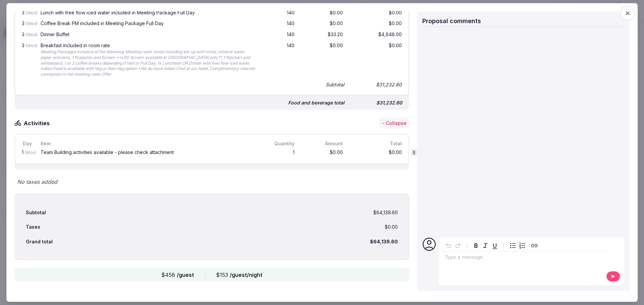 The image size is (644, 305). Describe the element at coordinates (148, 23) in the screenshot. I see `div: Coffee Break PM included in Meeting Package Full Day` at that location.